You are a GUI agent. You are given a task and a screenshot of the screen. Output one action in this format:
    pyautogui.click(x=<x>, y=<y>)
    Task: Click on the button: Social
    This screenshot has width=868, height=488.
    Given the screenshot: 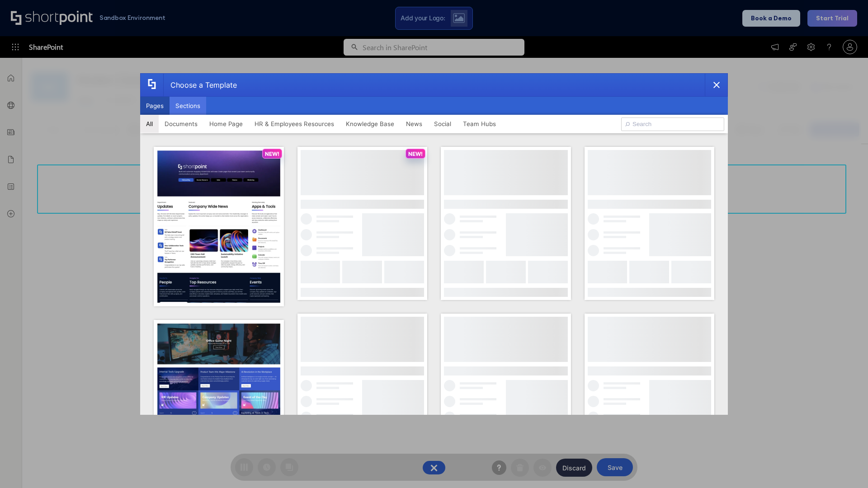 What is the action you would take?
    pyautogui.click(x=443, y=124)
    